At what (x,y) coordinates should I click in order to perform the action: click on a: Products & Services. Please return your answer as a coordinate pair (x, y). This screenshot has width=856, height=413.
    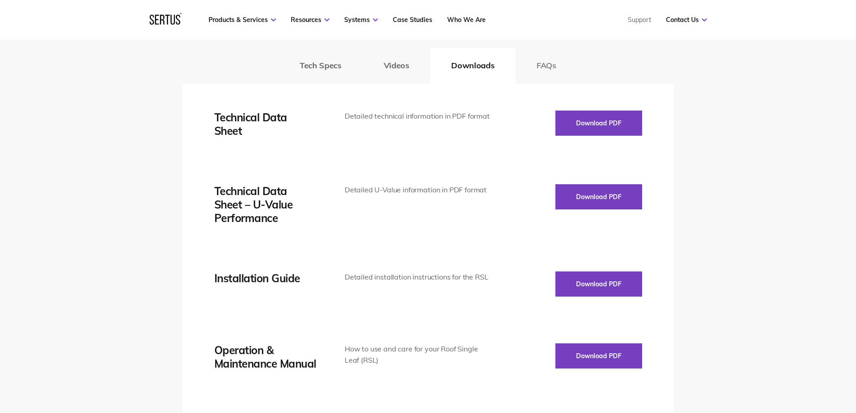
    Looking at the image, I should click on (242, 20).